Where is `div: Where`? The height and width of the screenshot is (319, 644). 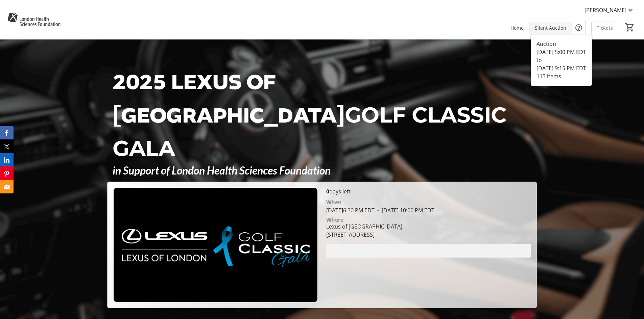
div: Where is located at coordinates (335, 220).